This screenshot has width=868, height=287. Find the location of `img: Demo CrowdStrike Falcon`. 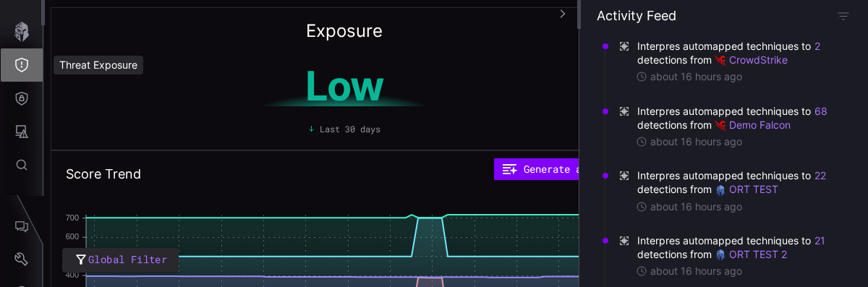

img: Demo CrowdStrike Falcon is located at coordinates (720, 126).